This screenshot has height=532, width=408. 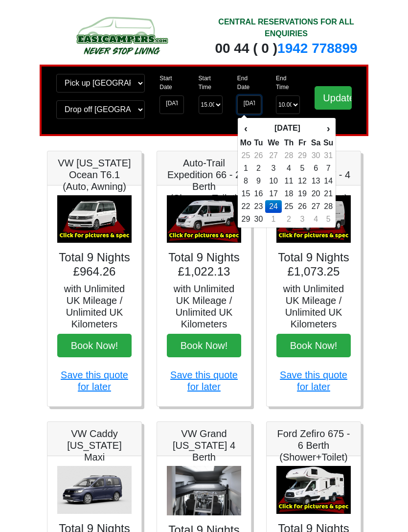 What do you see at coordinates (328, 156) in the screenshot?
I see `td: 31` at bounding box center [328, 156].